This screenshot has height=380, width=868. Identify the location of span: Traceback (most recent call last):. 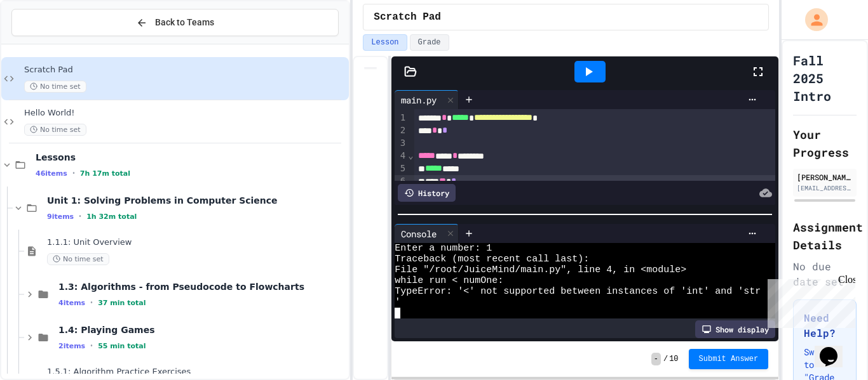
(492, 259).